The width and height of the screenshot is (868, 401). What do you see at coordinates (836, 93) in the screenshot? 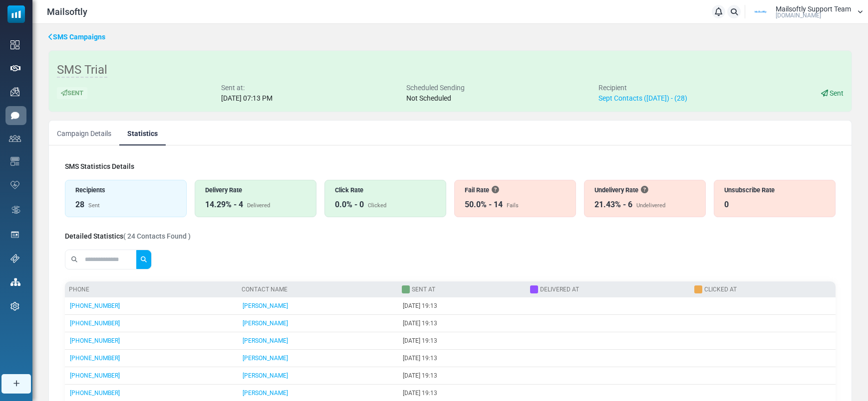
I see `span: translation missing: en.sms_campaigns.show.sent` at bounding box center [836, 93].